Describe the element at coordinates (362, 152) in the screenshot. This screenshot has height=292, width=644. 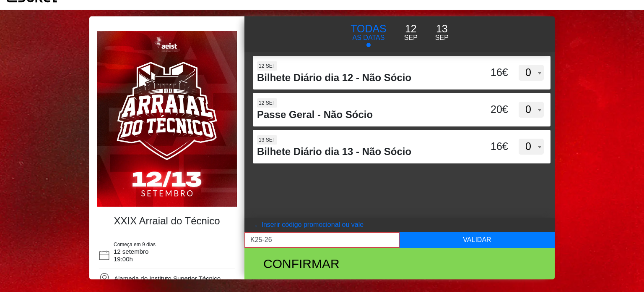
I see `h4: Bilhete Diário dia 13 - Não Sócio` at that location.